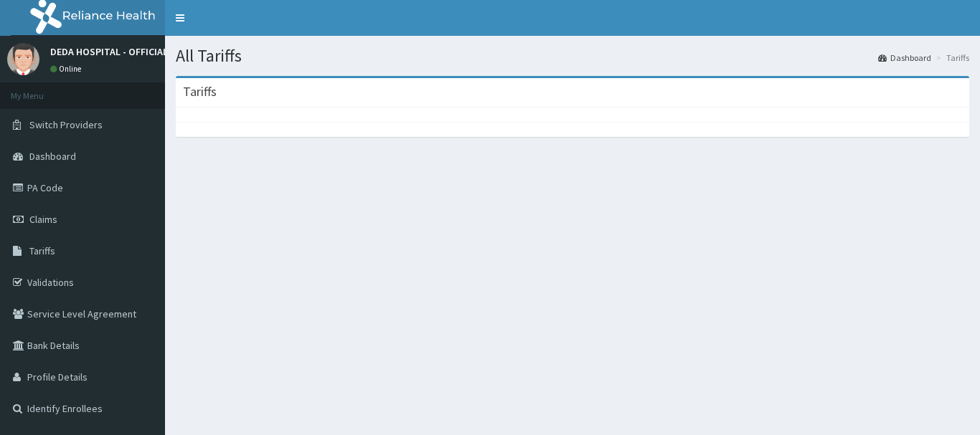 This screenshot has width=980, height=435. Describe the element at coordinates (66, 124) in the screenshot. I see `span: Switch Providers` at that location.